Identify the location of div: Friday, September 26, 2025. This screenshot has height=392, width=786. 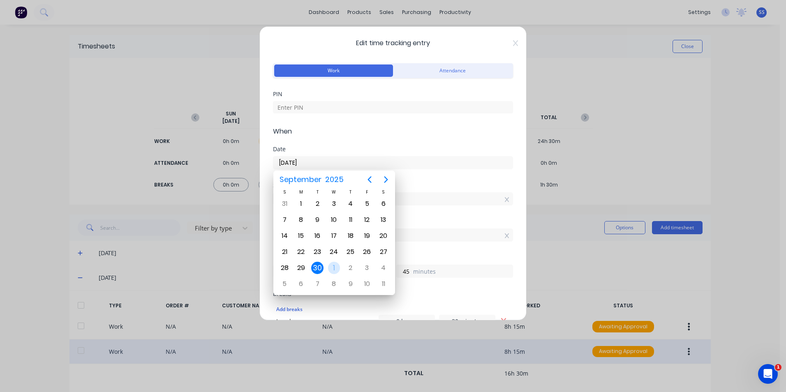
(367, 252).